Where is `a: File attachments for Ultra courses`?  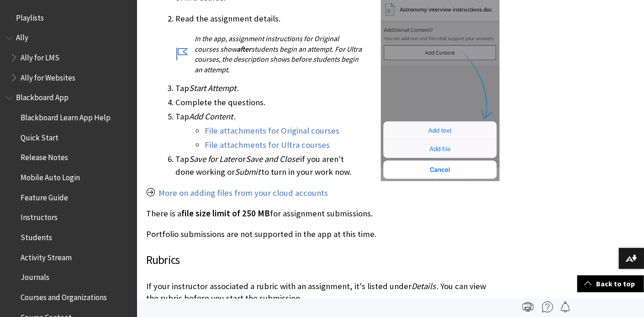
a: File attachments for Ultra courses is located at coordinates (267, 145).